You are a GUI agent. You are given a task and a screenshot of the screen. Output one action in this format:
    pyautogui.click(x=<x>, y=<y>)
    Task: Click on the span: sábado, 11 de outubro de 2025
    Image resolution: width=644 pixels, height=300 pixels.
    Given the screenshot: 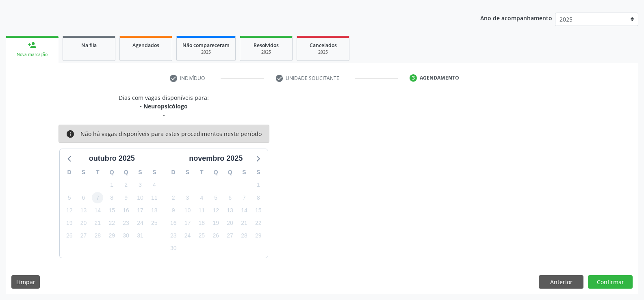 What is the action you would take?
    pyautogui.click(x=154, y=198)
    